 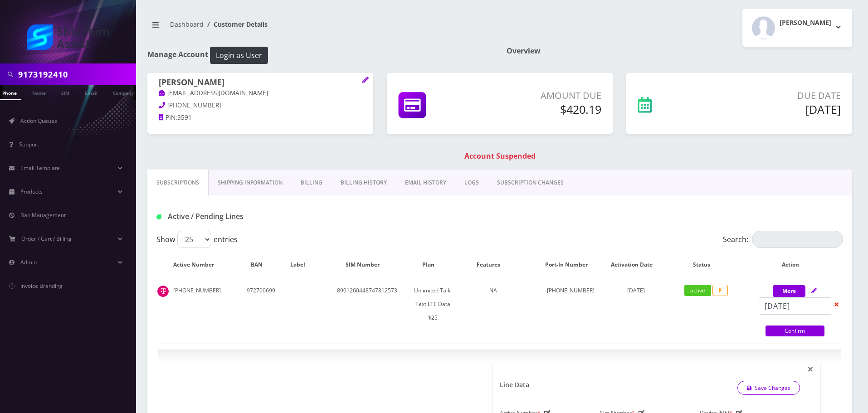 I want to click on span: Products, so click(x=31, y=191).